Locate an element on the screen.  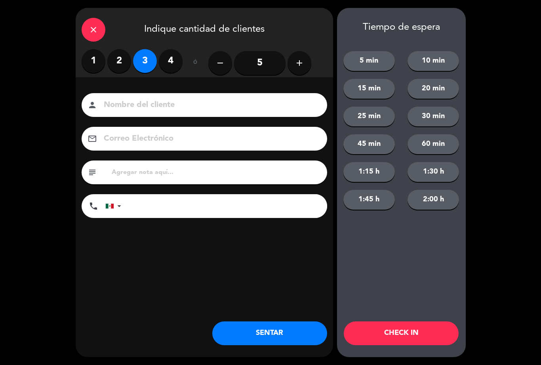
button: 30 min is located at coordinates (434, 117).